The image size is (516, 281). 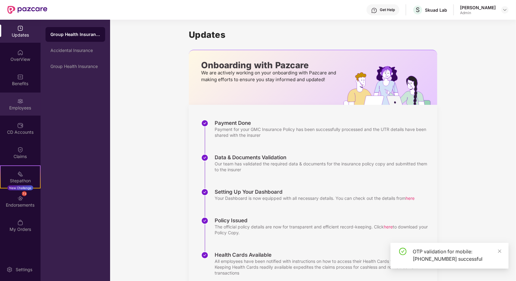 What do you see at coordinates (323, 157) in the screenshot?
I see `div: Data & Documents Validation` at bounding box center [323, 157].